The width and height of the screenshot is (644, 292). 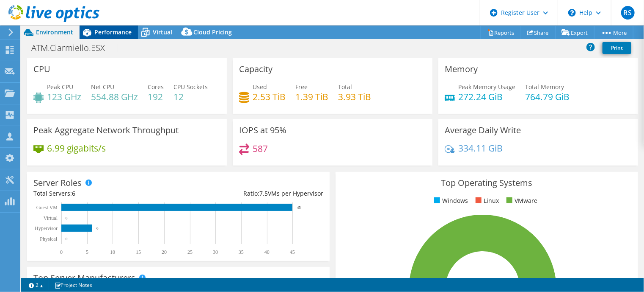 What do you see at coordinates (47, 207) in the screenshot?
I see `text: Guest VM` at bounding box center [47, 207].